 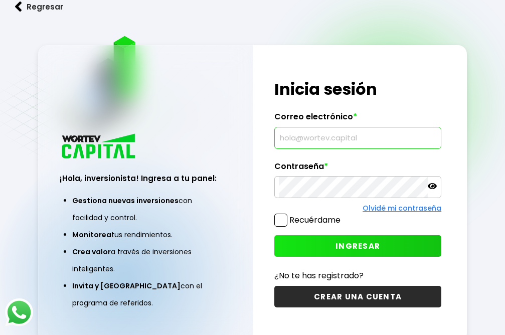 What do you see at coordinates (91, 252) in the screenshot?
I see `span: Crea valor` at bounding box center [91, 252].